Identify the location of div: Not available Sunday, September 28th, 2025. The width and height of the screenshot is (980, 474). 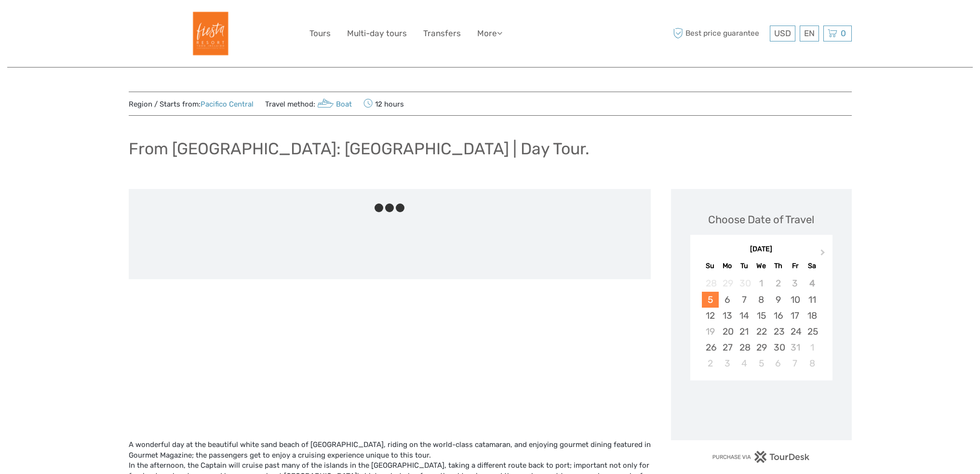
(710, 283).